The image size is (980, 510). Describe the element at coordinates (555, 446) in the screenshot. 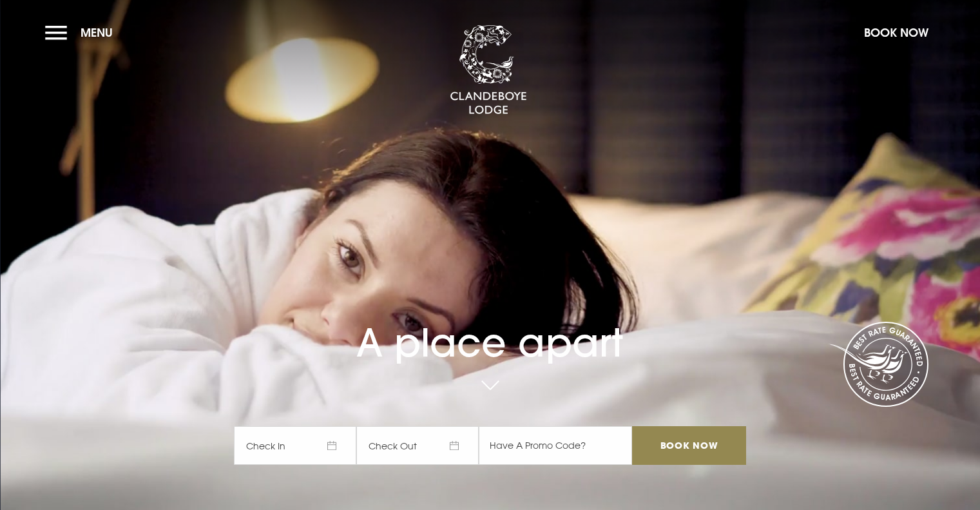

I see `input: Have A Promo Code?` at that location.